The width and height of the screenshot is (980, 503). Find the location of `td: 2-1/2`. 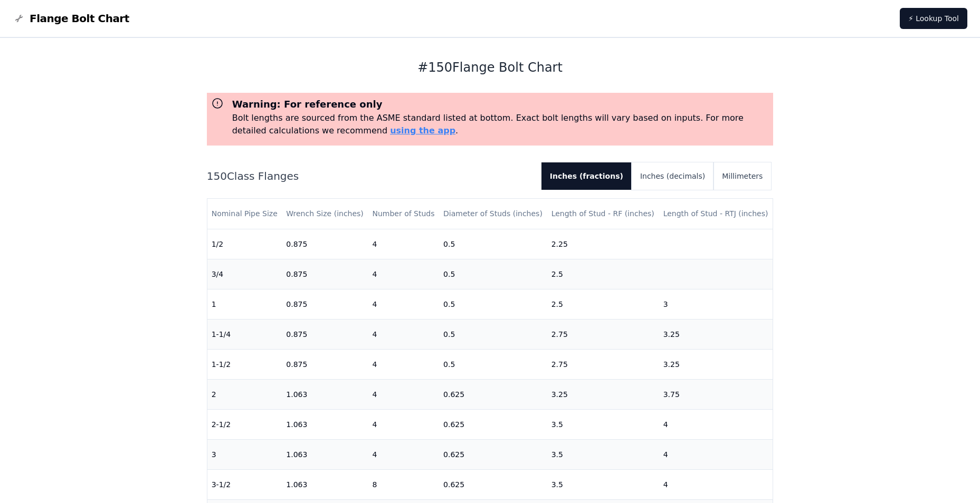

td: 2-1/2 is located at coordinates (244, 424).